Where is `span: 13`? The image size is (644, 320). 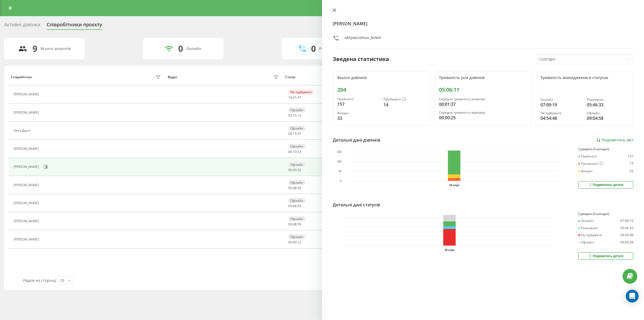
span: 13 is located at coordinates (299, 115).